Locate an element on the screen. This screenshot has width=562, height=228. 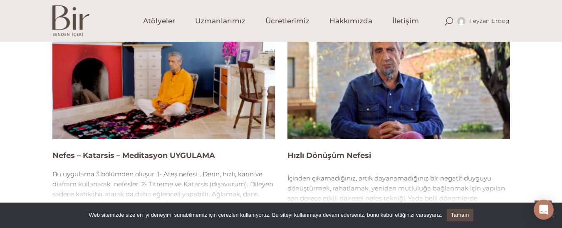
h4: Hızlı Dönüşüm Nefesi is located at coordinates (399, 155).